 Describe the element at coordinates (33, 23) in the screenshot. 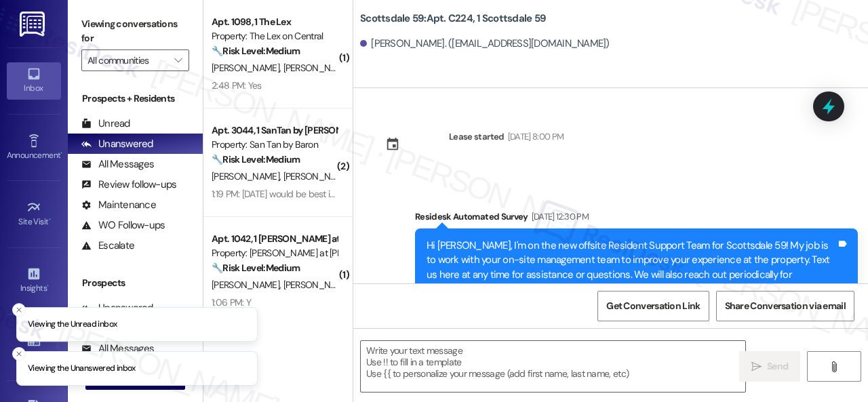

I see `img: ResiDesk Logo` at that location.